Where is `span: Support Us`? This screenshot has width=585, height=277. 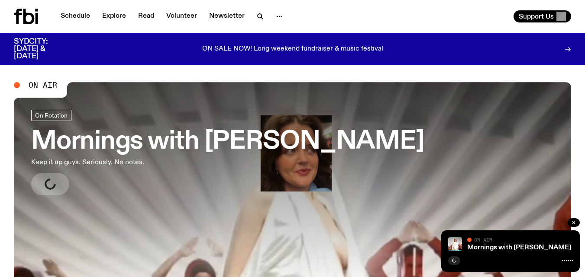
span: Support Us is located at coordinates (536, 16).